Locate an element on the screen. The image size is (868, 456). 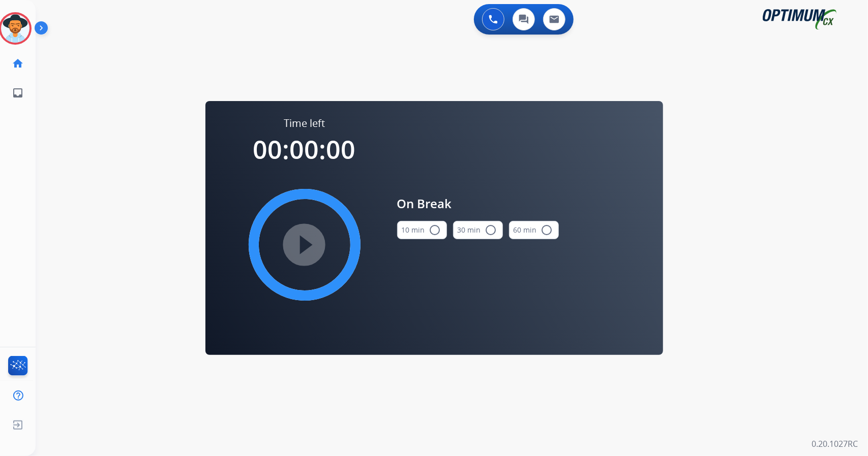
button: 10 min is located at coordinates (422, 230).